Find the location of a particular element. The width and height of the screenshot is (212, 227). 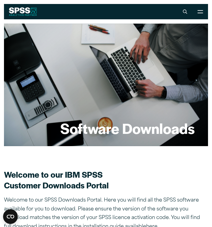

h1: Software Downloads is located at coordinates (127, 128).